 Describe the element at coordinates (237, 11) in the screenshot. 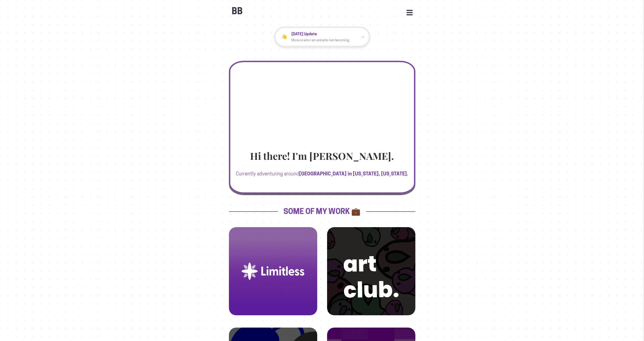

I see `b: BB` at that location.